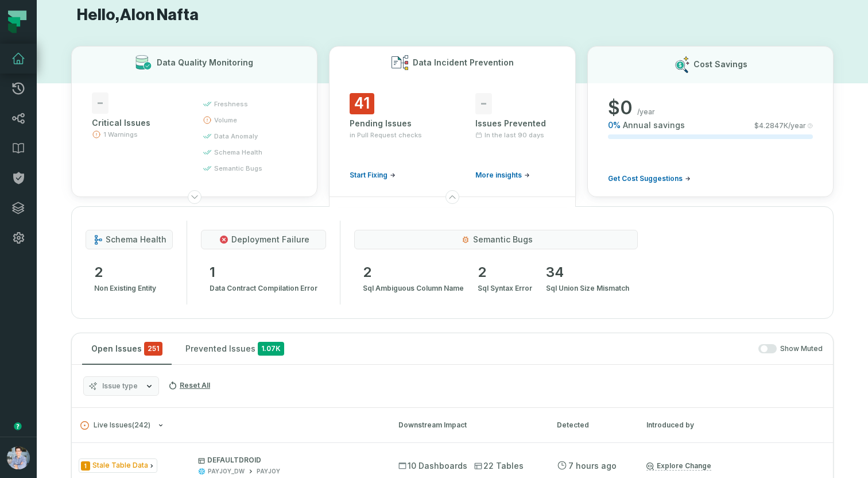 The width and height of the screenshot is (868, 478). I want to click on div: Pending Issues, so click(389, 123).